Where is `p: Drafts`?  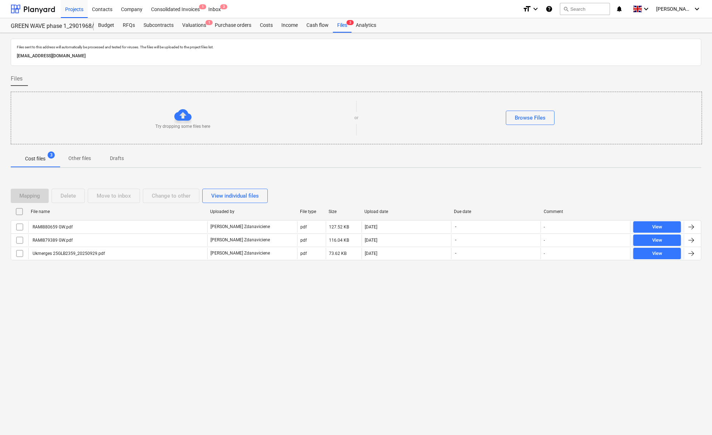
p: Drafts is located at coordinates (117, 158).